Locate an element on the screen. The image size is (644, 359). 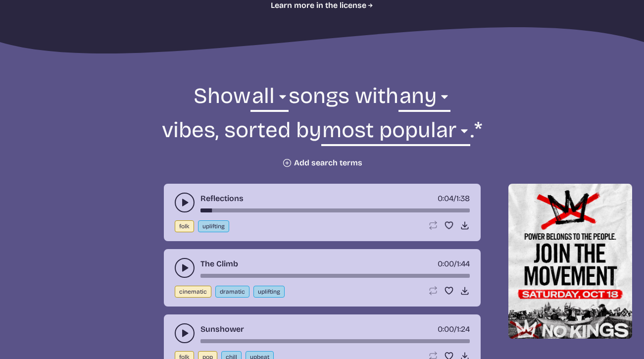
select: vibe is located at coordinates (424, 98).